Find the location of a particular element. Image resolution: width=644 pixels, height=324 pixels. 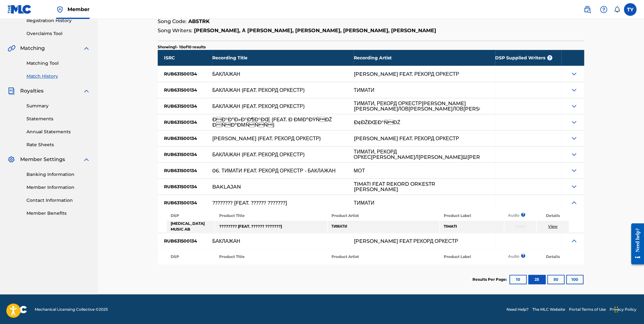

a: Public Search is located at coordinates (587, 9).